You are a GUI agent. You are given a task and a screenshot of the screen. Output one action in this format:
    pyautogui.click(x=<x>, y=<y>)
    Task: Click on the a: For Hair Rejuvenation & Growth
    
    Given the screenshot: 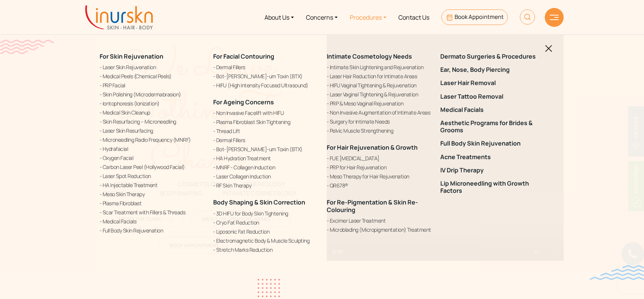 What is the action you would take?
    pyautogui.click(x=372, y=147)
    